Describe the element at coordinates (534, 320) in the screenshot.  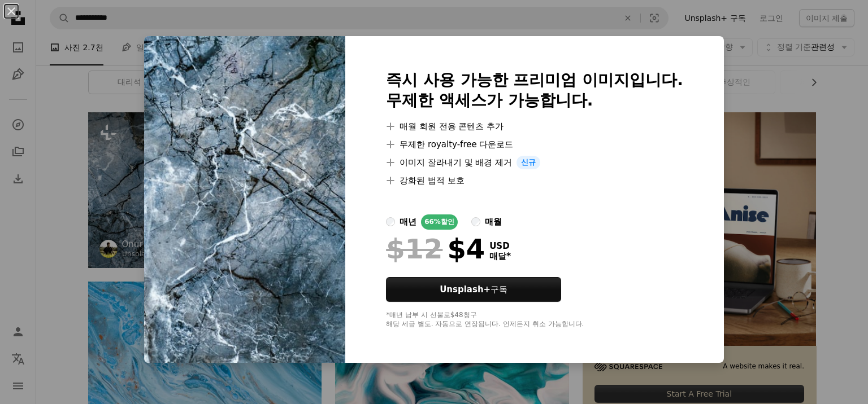
I see `div: *매년 납부 시 선불로 $48 청구 해당 세금 별도. 자동으로 연장됩니다. 언제든지 취소 가능합니다.` at that location.